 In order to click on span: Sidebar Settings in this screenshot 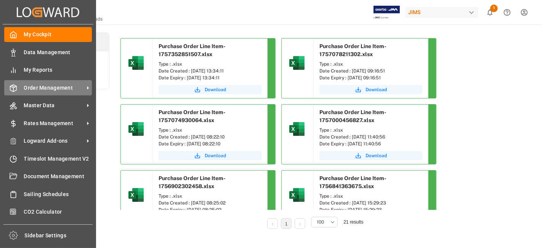, I will do `click(59, 235)`.